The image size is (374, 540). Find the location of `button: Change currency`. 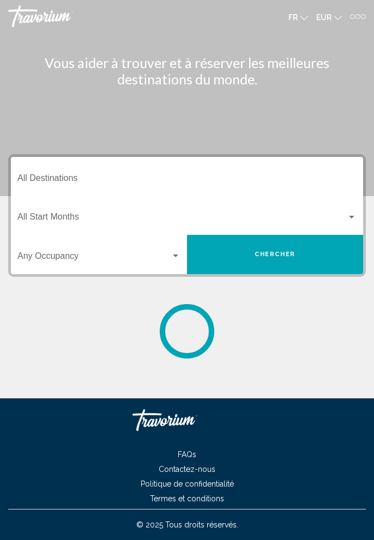

button: Change currency is located at coordinates (329, 17).